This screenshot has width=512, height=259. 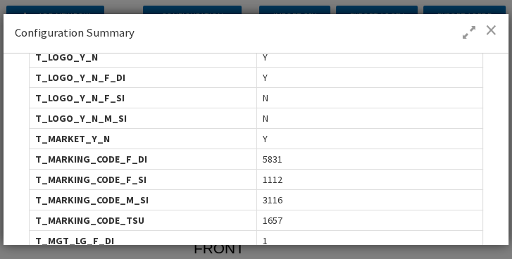 What do you see at coordinates (143, 241) in the screenshot?
I see `div: T_MGT_LG_F_DI` at bounding box center [143, 241].